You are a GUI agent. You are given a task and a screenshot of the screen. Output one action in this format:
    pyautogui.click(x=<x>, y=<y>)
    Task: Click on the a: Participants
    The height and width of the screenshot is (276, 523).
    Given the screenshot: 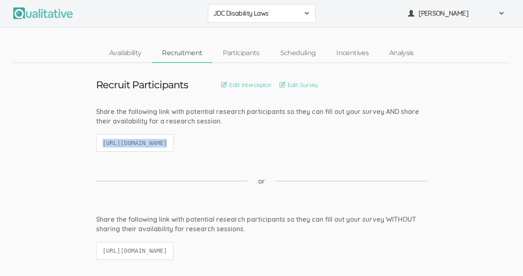 What is the action you would take?
    pyautogui.click(x=241, y=53)
    